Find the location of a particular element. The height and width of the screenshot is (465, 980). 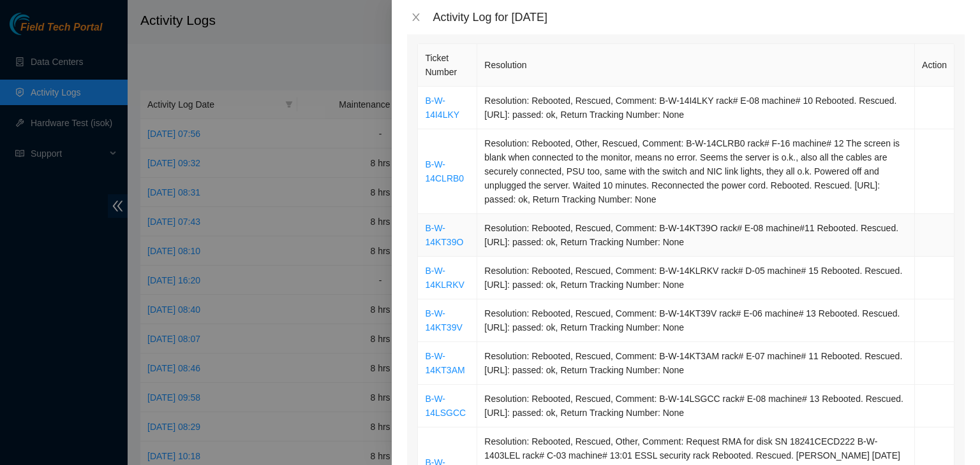

a: B-W-14KLRKV is located at coordinates (444, 278).